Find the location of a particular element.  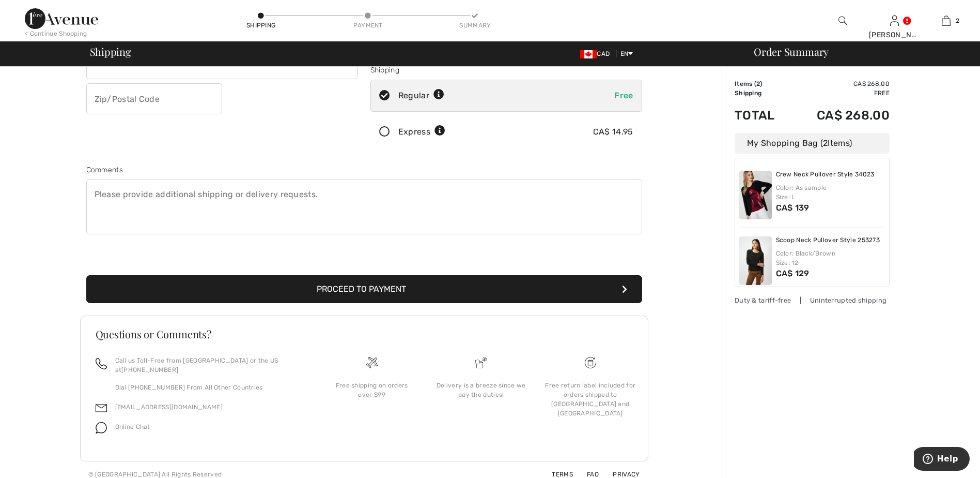

span: Free is located at coordinates (624, 95).